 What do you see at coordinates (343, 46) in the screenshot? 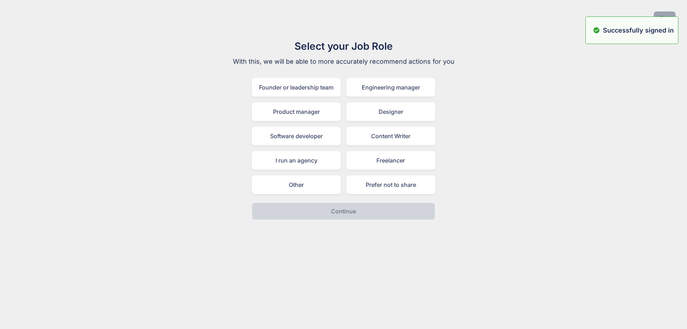
I see `h1: Select your Job Role` at bounding box center [343, 46].